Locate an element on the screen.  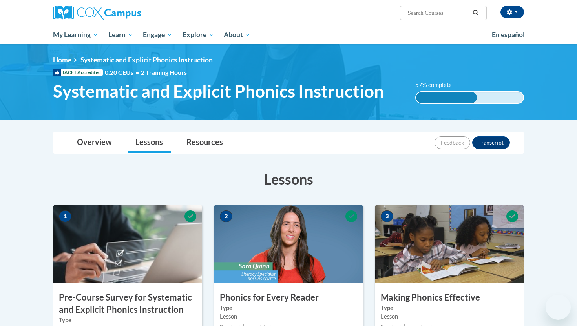
span: En español is located at coordinates (508, 35).